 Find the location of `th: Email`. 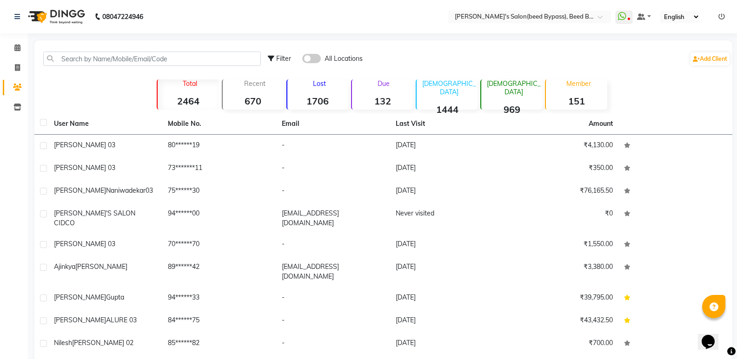

th: Email is located at coordinates (333, 124).